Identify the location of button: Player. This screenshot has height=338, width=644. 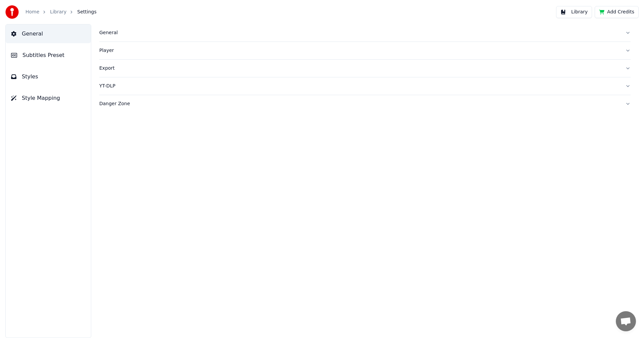
(365, 51).